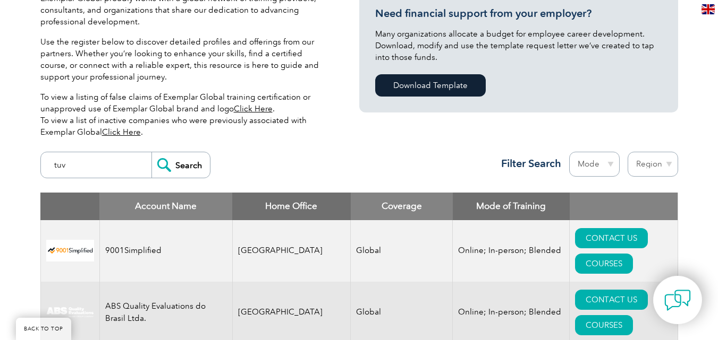 This screenshot has width=718, height=340. I want to click on h3: Filter Search, so click(527, 164).